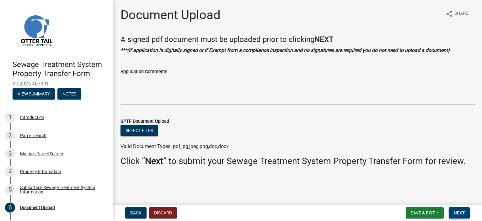 The height and width of the screenshot is (221, 482). Describe the element at coordinates (60, 69) in the screenshot. I see `h4: Sewage Treatment System Property Transfer Form` at that location.